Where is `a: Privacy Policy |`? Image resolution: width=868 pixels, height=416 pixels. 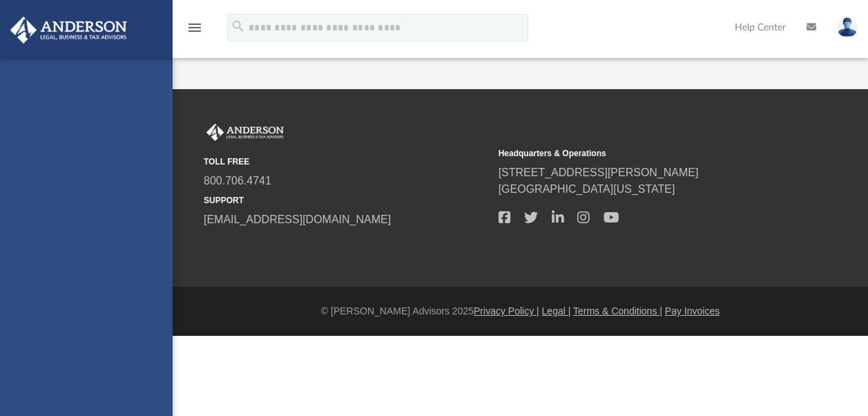
a: Privacy Policy | is located at coordinates (506, 311).